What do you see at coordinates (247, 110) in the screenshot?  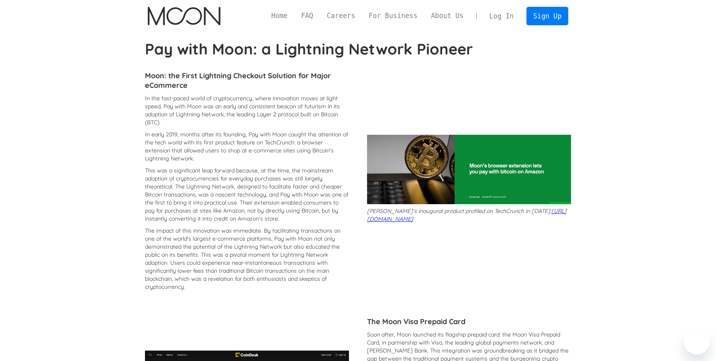 I see `p: In the fast-paced world of cryptocurrency, where innovation moves at light speed, Pay with Moon w...` at bounding box center [247, 110].